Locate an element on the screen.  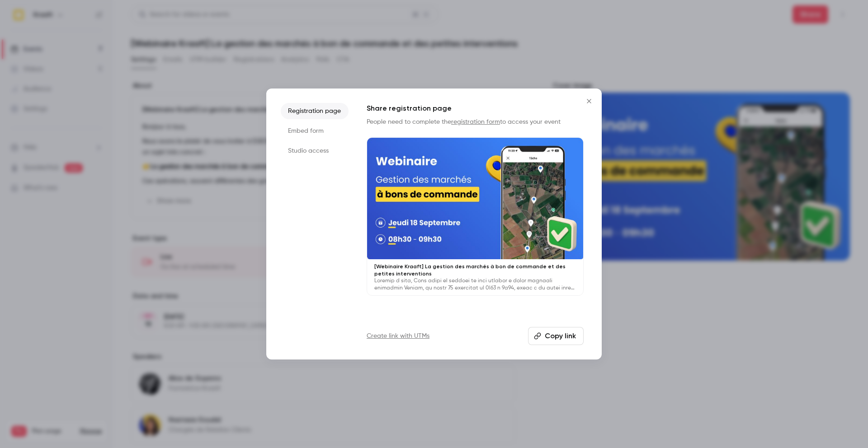
a: registration form is located at coordinates (475, 122).